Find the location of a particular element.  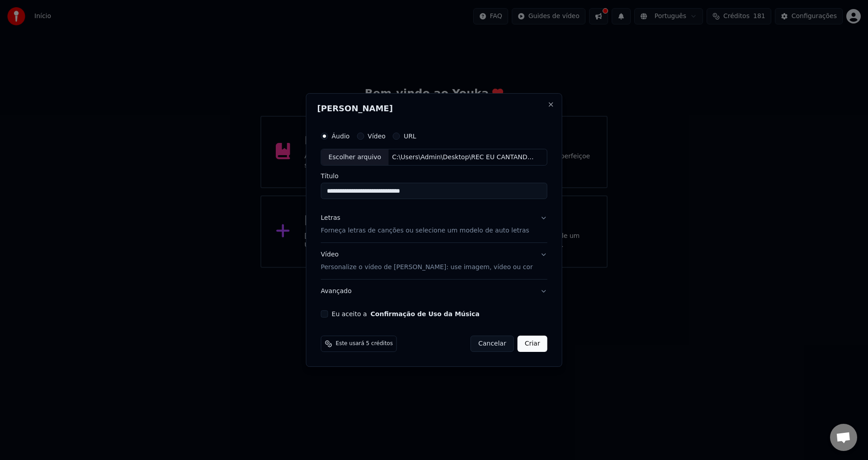

button: Cancelar is located at coordinates (492, 343).